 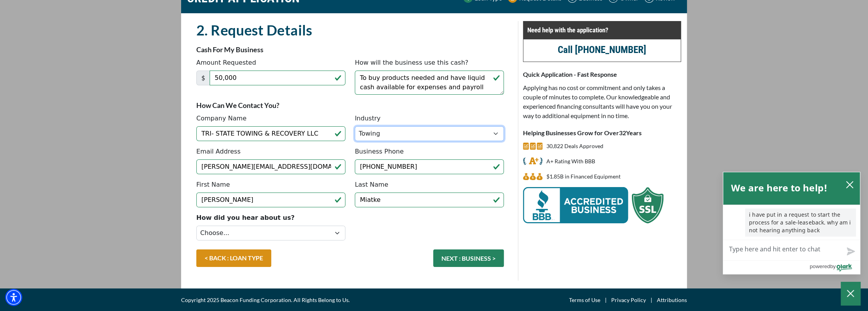 I want to click on p: How Can We Contact You?, so click(x=351, y=105).